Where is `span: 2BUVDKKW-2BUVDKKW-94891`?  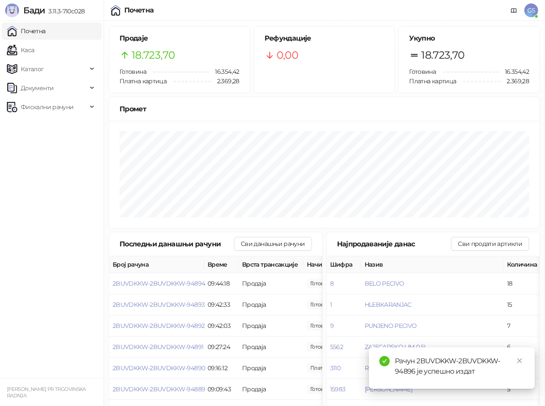
span: 2BUVDKKW-2BUVDKKW-94891 is located at coordinates (158, 347).